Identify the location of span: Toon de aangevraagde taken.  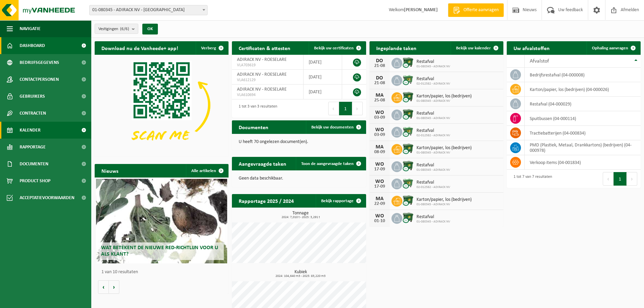
(327, 164).